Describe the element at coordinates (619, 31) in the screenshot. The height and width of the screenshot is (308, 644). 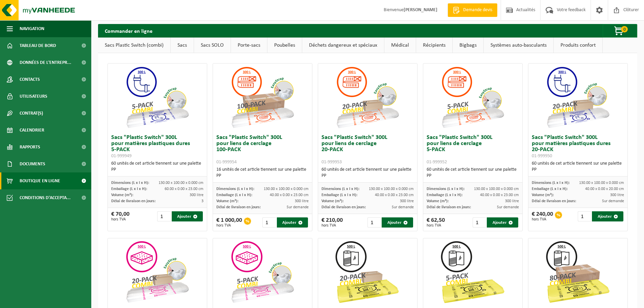
I see `button: 0` at that location.